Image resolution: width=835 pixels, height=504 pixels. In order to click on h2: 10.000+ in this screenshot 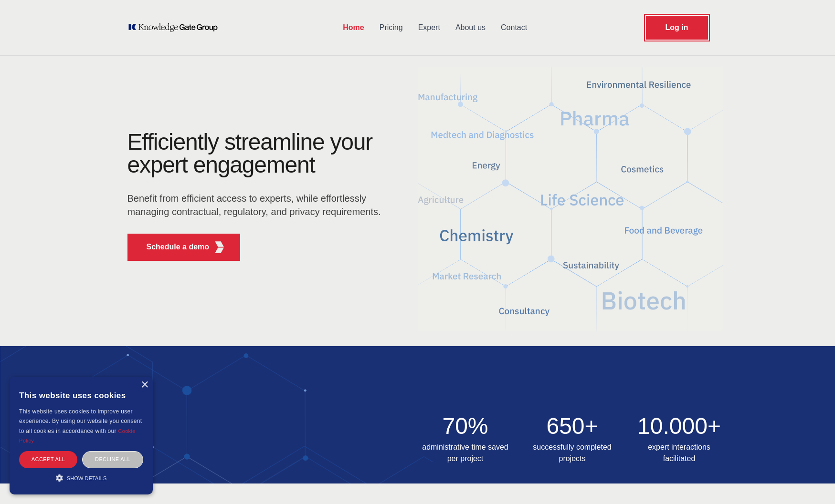, I will do `click(679, 426)`.